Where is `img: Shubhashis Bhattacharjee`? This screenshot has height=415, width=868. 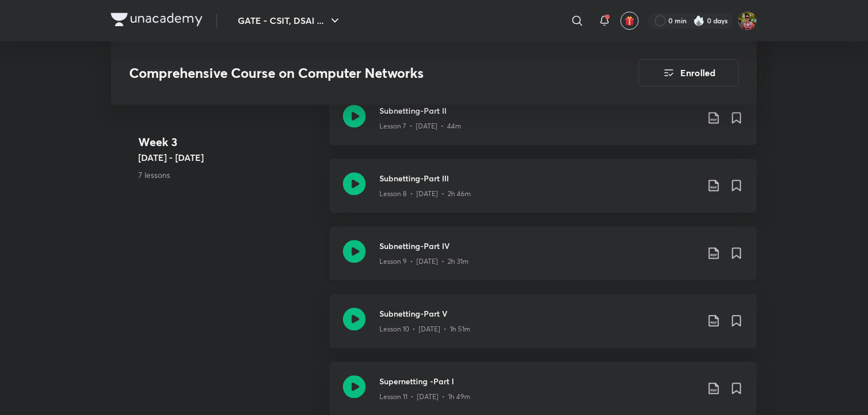 img: Shubhashis Bhattacharjee is located at coordinates (747, 20).